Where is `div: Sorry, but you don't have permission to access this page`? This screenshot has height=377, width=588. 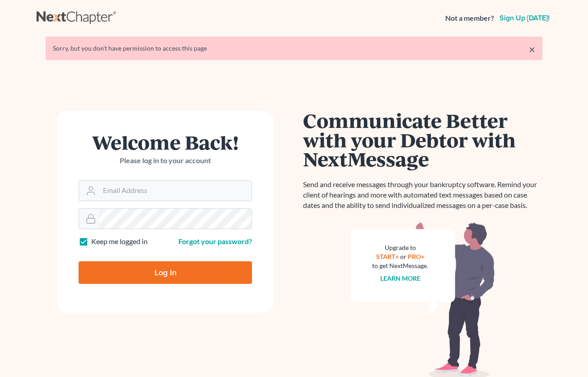
div: Sorry, but you don't have permission to access this page is located at coordinates (294, 48).